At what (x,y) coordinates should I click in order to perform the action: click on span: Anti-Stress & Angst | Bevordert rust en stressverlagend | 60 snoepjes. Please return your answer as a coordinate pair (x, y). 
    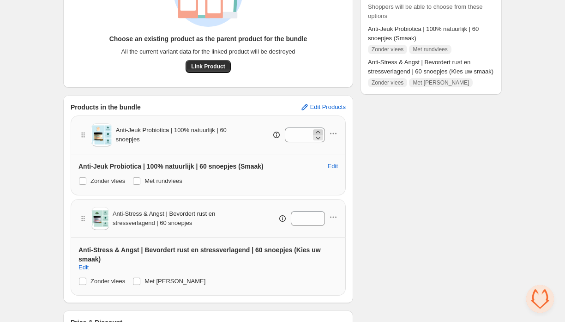
    Looking at the image, I should click on (182, 218).